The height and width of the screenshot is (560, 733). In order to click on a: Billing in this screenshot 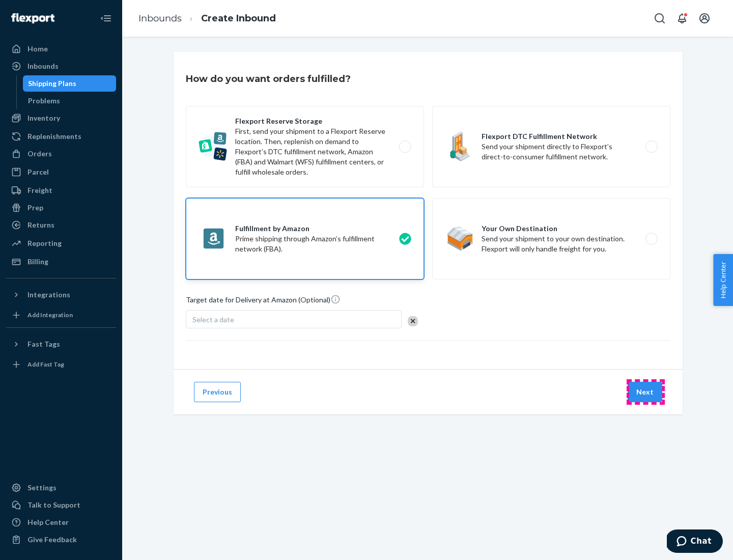, I will do `click(61, 261)`.